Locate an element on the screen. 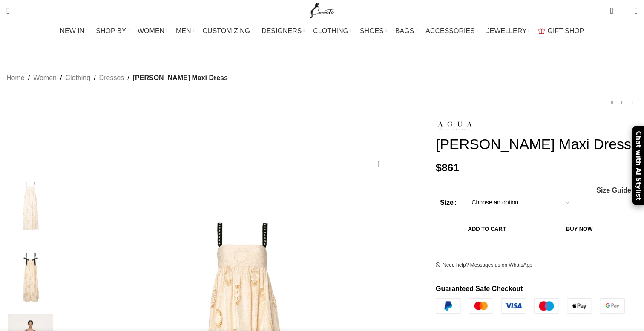 The image size is (644, 331). a: WOMEN is located at coordinates (153, 31).